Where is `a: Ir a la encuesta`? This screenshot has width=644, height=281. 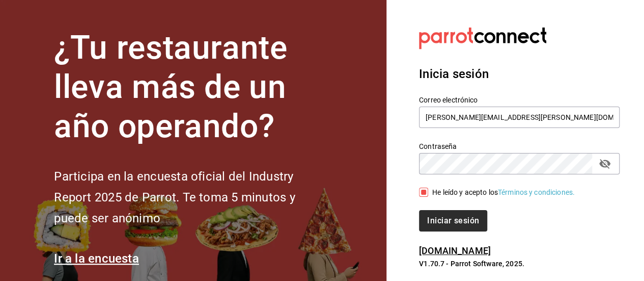 a: Ir a la encuesta is located at coordinates (96, 259).